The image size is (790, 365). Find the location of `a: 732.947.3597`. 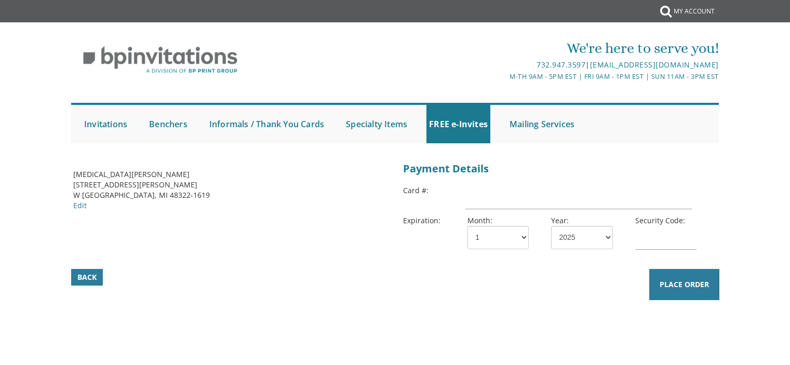

a: 732.947.3597 is located at coordinates (561, 64).